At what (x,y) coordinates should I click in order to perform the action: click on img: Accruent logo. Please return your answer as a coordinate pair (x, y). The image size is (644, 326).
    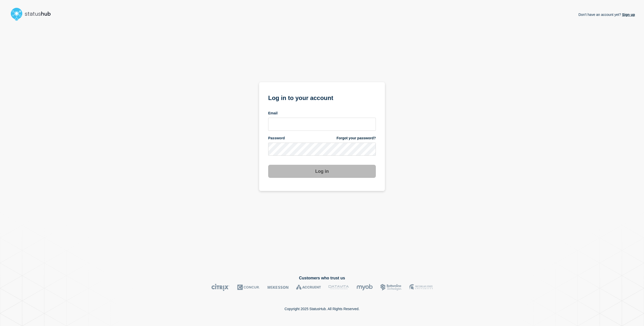
    Looking at the image, I should click on (309, 287).